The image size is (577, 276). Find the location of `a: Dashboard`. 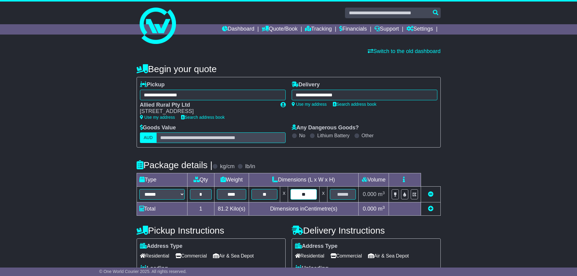

a: Dashboard is located at coordinates (238, 29).